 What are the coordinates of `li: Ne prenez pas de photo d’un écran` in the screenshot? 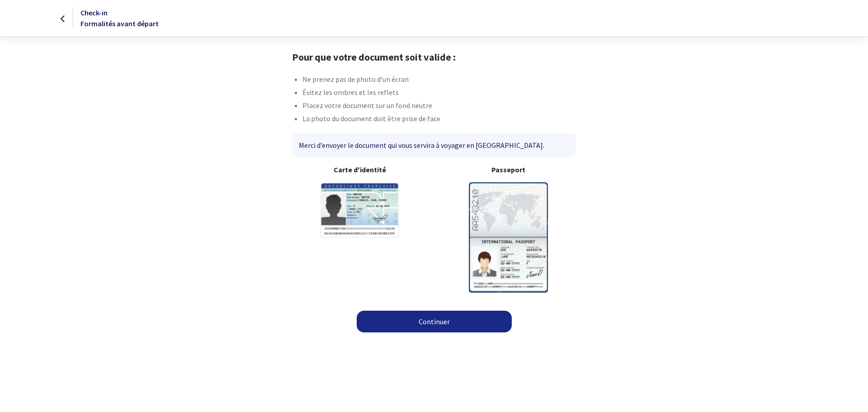 It's located at (439, 80).